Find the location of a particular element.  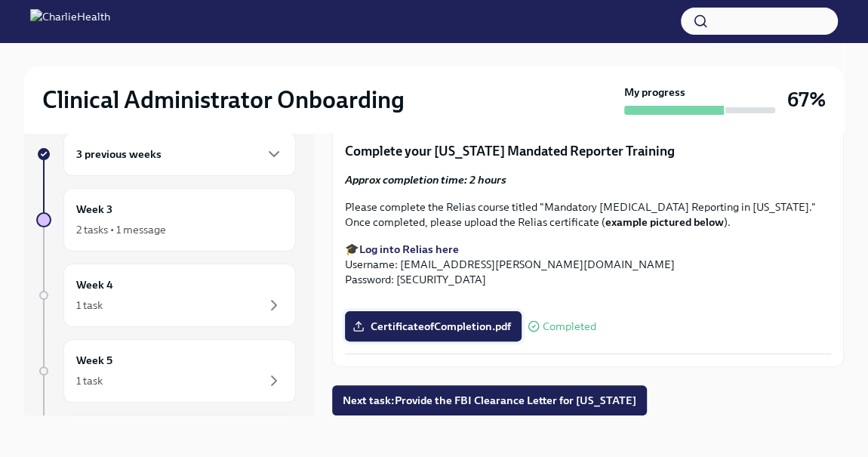

strong: Log into Relias here is located at coordinates (409, 249).